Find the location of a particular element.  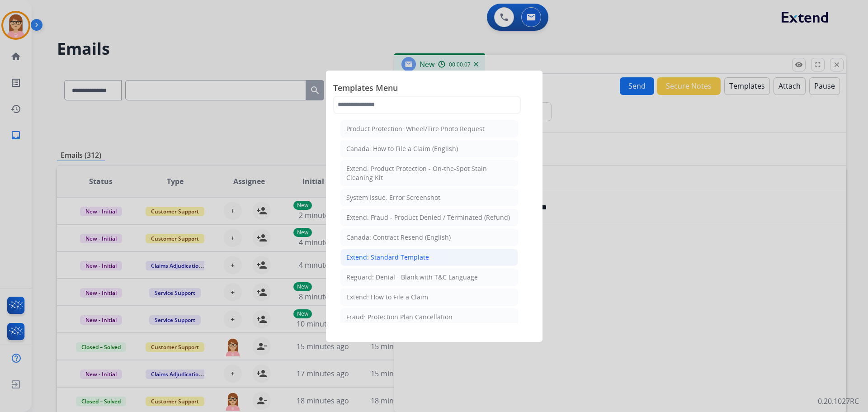

div: Reguard: Denial - Blank with T&C Language is located at coordinates (412, 277).